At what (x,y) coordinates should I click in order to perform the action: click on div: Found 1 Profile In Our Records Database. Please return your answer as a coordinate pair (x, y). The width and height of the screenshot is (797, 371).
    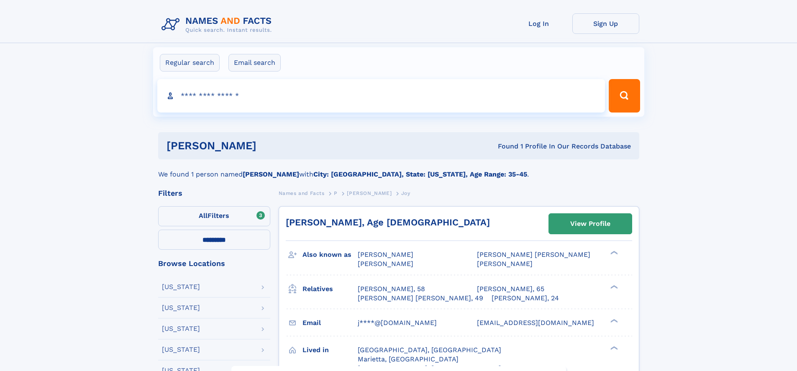
    Looking at the image, I should click on (504, 146).